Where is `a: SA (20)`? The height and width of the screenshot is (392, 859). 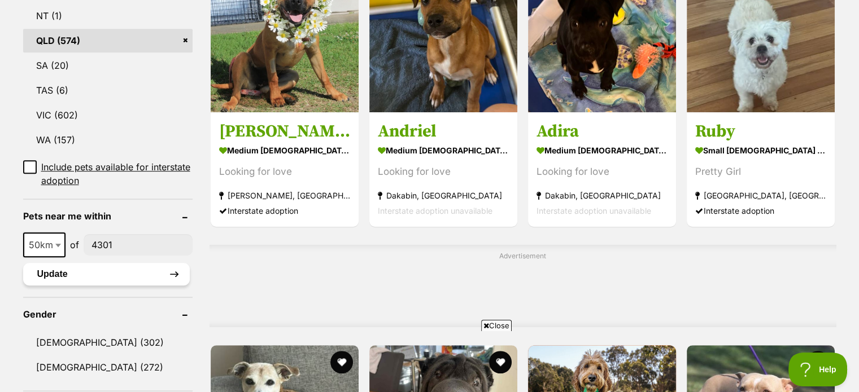 a: SA (20) is located at coordinates (108, 65).